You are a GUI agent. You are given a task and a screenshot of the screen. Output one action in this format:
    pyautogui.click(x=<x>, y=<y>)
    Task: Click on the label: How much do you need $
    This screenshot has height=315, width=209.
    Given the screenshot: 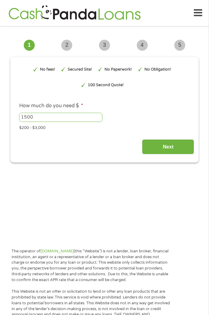 What is the action you would take?
    pyautogui.click(x=51, y=106)
    